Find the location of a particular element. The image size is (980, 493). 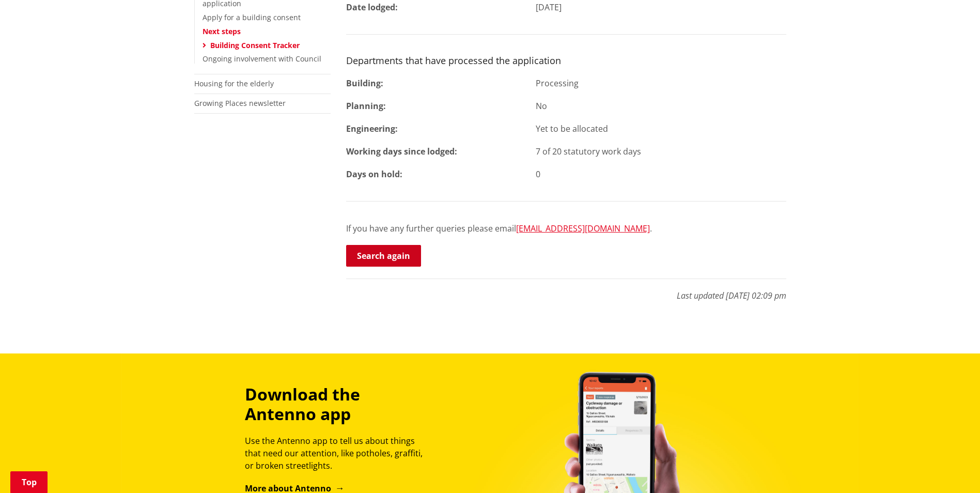

h3: Download the Antenno app is located at coordinates (338, 404).